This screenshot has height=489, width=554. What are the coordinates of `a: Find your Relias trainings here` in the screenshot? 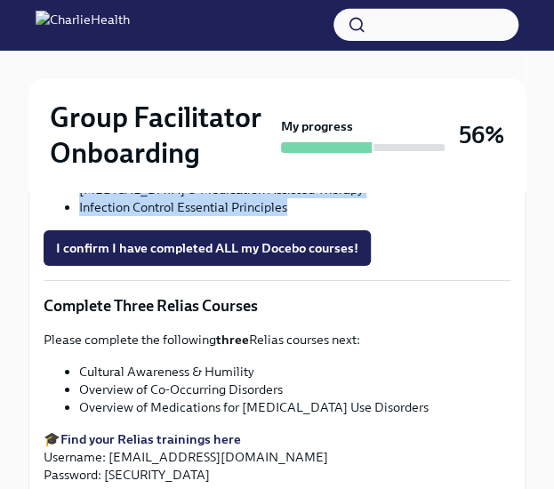 It's located at (150, 439).